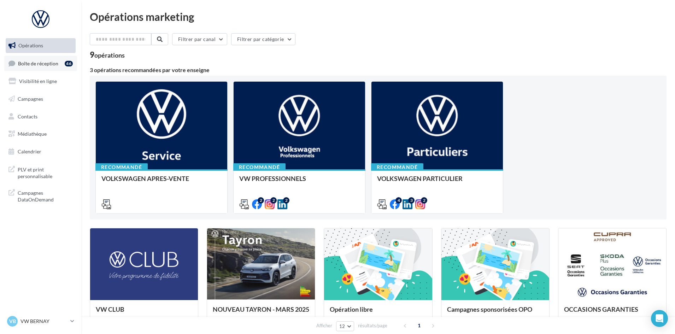  I want to click on a: Opérations, so click(41, 46).